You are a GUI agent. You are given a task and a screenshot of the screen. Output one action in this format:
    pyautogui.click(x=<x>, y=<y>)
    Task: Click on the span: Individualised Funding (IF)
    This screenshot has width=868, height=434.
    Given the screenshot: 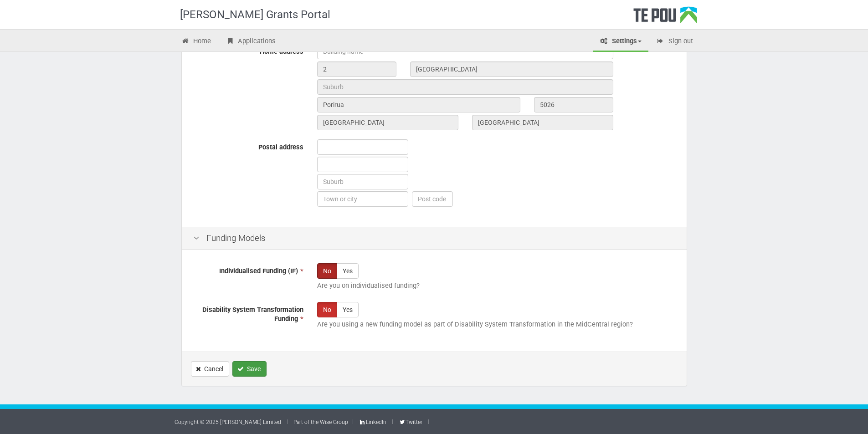 What is the action you would take?
    pyautogui.click(x=258, y=271)
    